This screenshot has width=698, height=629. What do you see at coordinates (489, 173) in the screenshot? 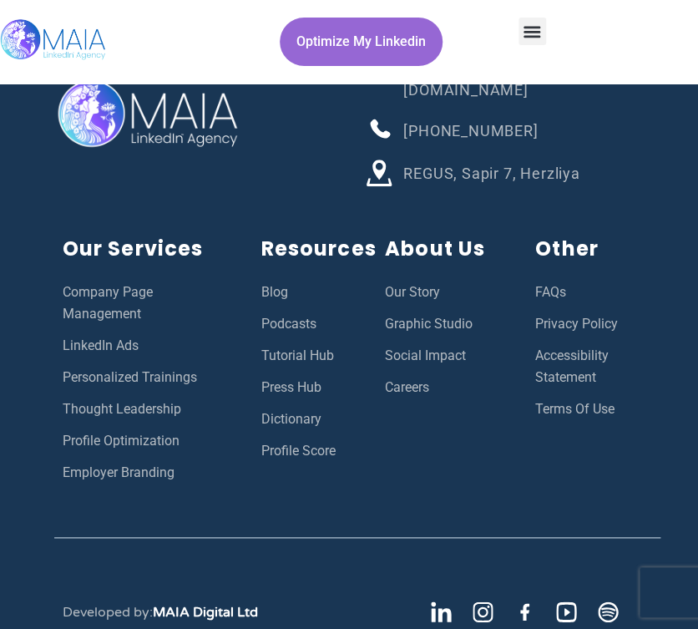
I see `span: REGUS, Sapir 7, Herzliya` at bounding box center [489, 173].